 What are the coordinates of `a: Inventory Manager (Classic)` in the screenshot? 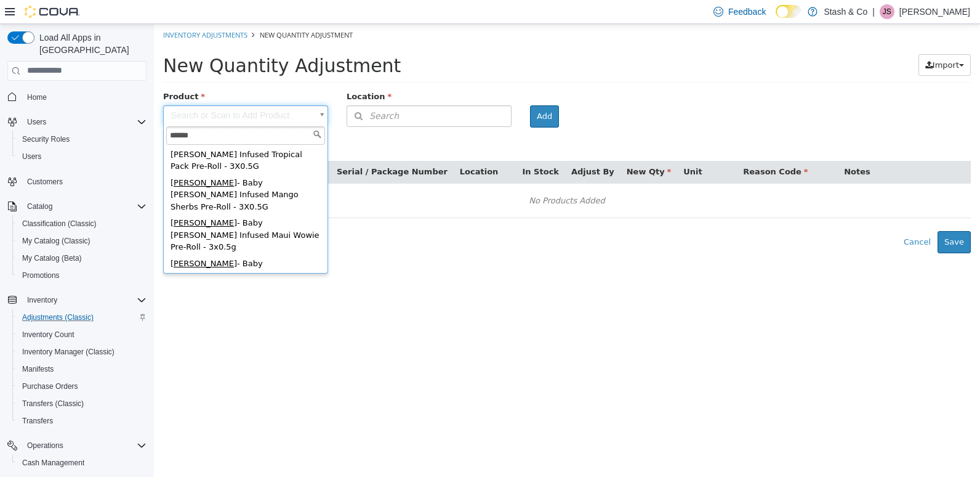 It's located at (68, 352).